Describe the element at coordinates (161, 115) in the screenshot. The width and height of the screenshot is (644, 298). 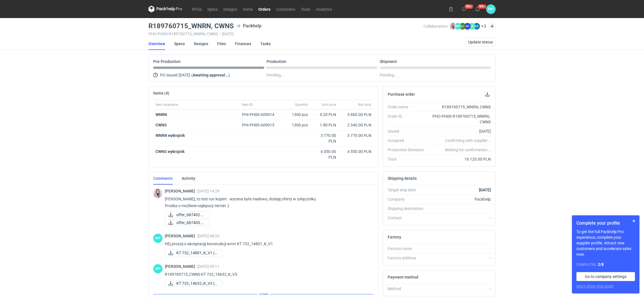
I see `a: WNRN` at that location.